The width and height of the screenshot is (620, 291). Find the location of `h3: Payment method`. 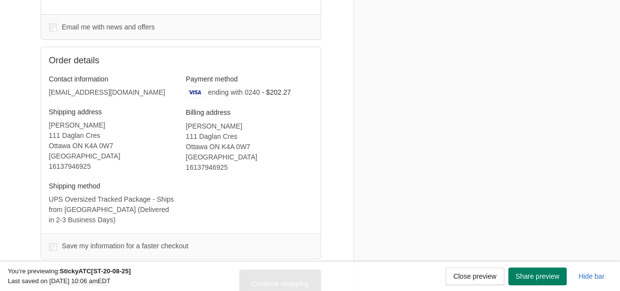

h3: Payment method is located at coordinates (249, 79).